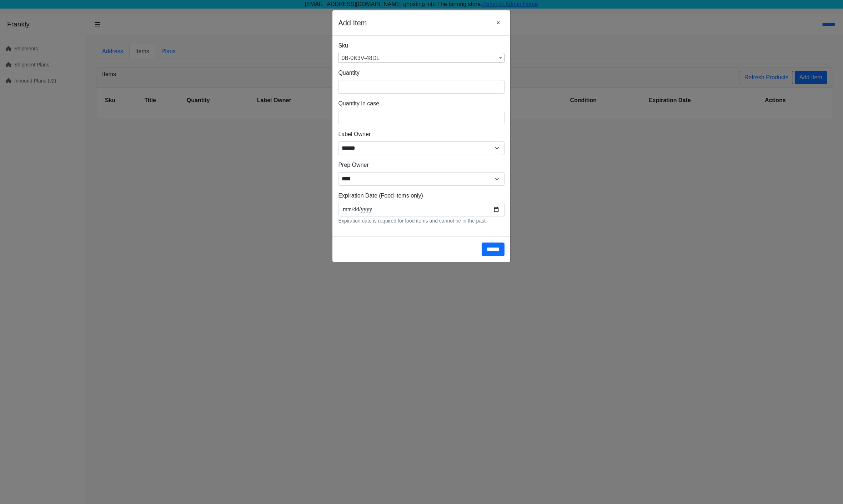  I want to click on label: Sku, so click(343, 46).